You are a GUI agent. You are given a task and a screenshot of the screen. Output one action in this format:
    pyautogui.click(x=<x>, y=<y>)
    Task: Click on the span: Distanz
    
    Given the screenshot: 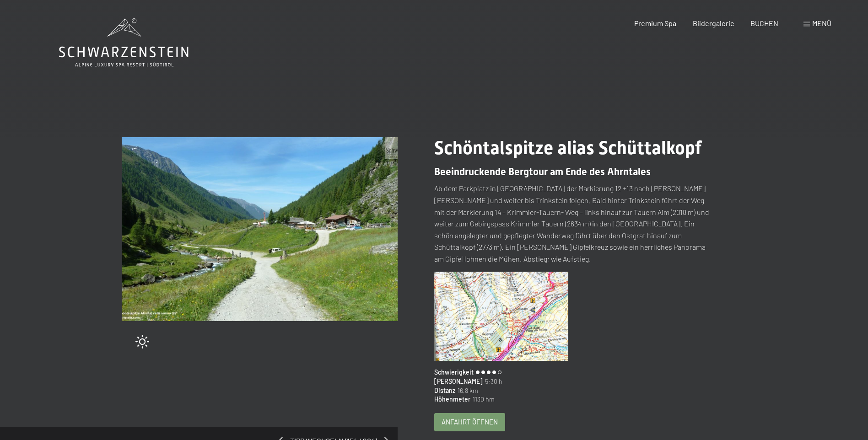 What is the action you would take?
    pyautogui.click(x=445, y=391)
    